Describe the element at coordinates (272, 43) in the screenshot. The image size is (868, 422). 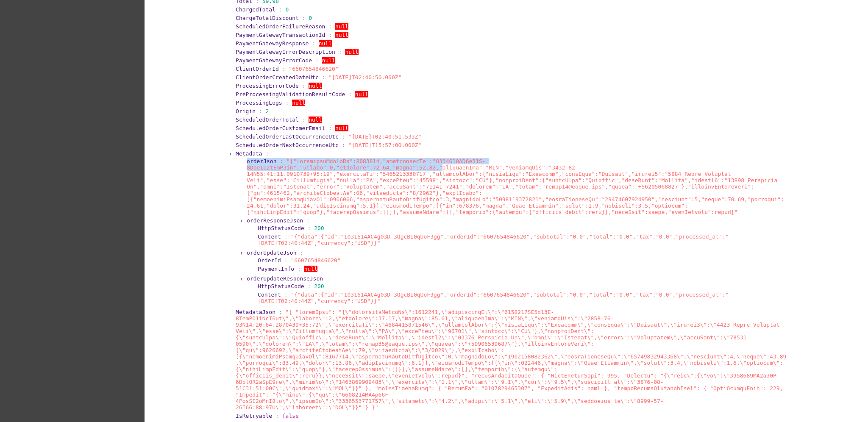
I see `span: PaymentGatewayResponse` at that location.